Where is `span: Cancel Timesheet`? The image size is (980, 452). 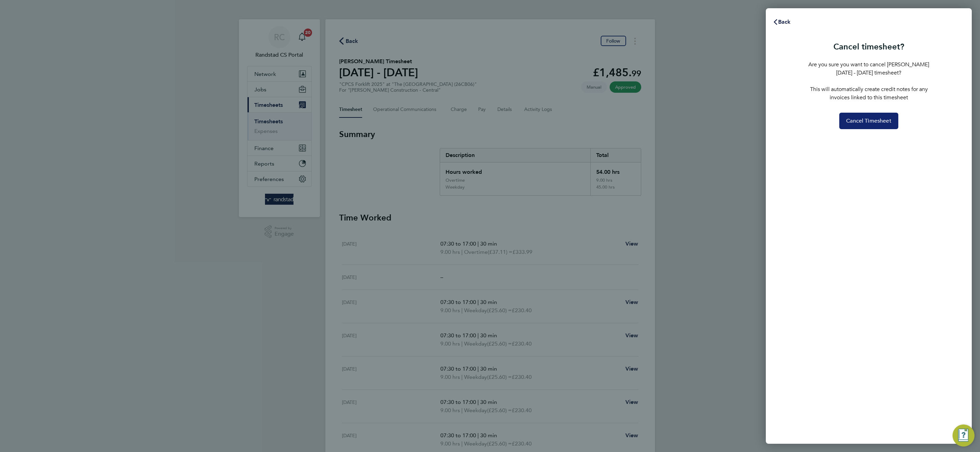
span: Cancel Timesheet is located at coordinates (869, 121).